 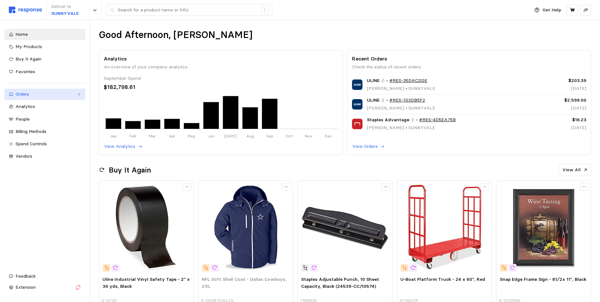 I want to click on span: NFL Soft Shell Coat - Dallas Cowboys, 2XL, so click(x=244, y=282).